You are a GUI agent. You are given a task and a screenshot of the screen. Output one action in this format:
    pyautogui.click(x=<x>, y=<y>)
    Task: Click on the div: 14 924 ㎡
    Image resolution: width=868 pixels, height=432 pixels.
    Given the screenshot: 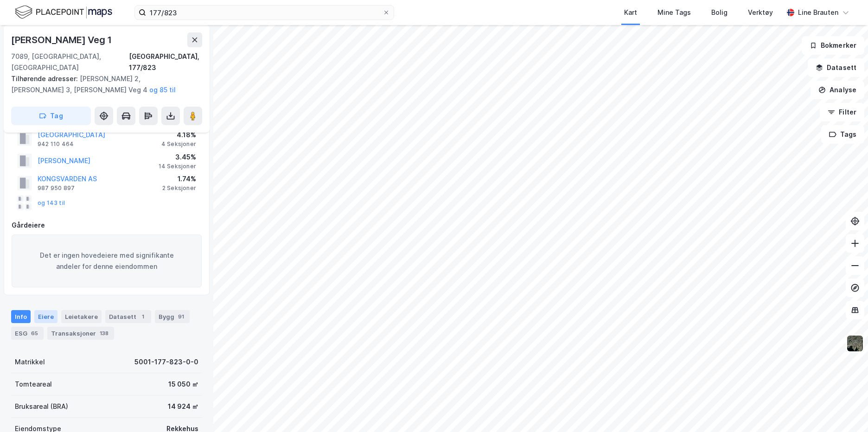 What is the action you would take?
    pyautogui.click(x=183, y=407)
    